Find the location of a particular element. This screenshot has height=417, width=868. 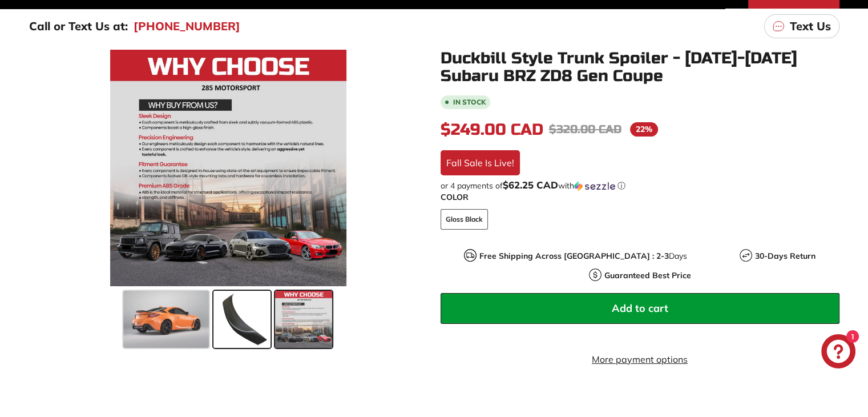

span: 22% is located at coordinates (644, 129).